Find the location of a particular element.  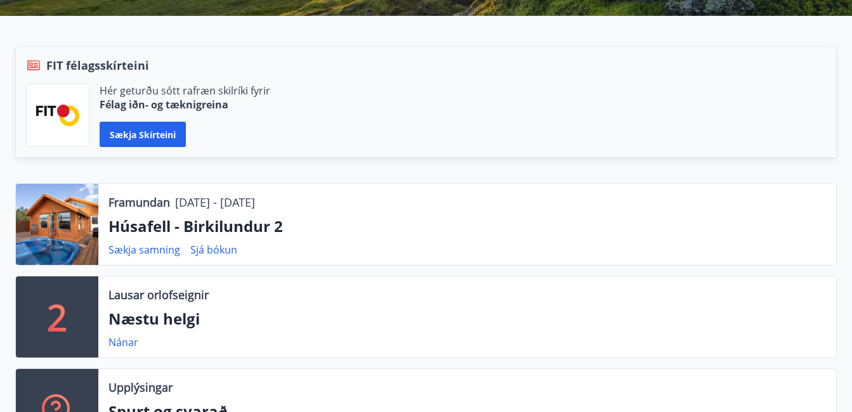

p: Upplýsingar is located at coordinates (140, 387).